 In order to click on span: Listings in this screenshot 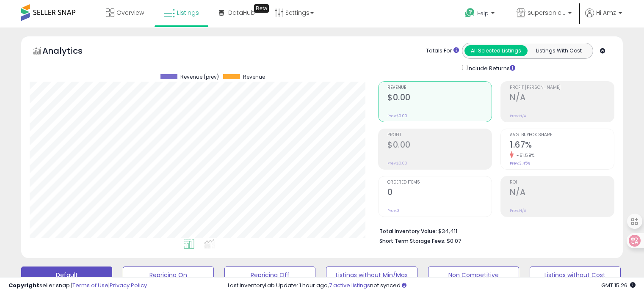, I will do `click(188, 13)`.